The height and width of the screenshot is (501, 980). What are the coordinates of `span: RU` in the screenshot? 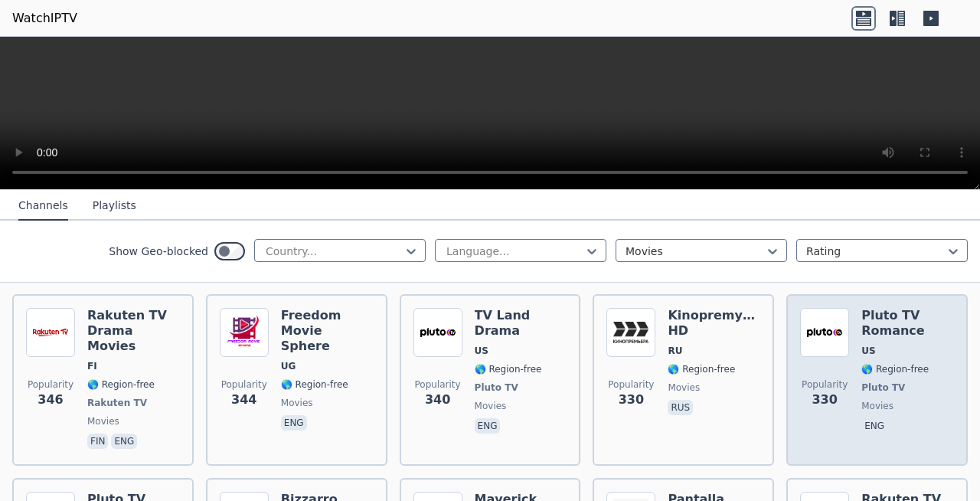 It's located at (674, 351).